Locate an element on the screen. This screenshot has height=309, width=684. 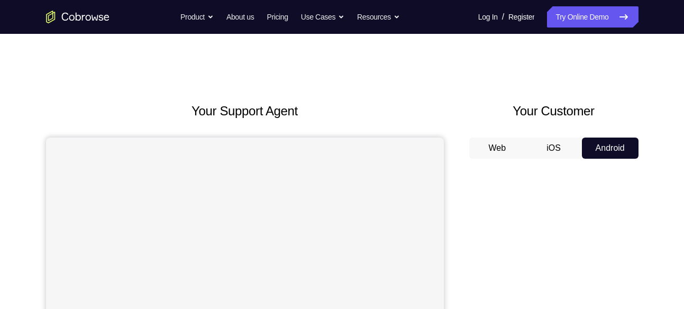
a: Try Online Demo is located at coordinates (593, 17).